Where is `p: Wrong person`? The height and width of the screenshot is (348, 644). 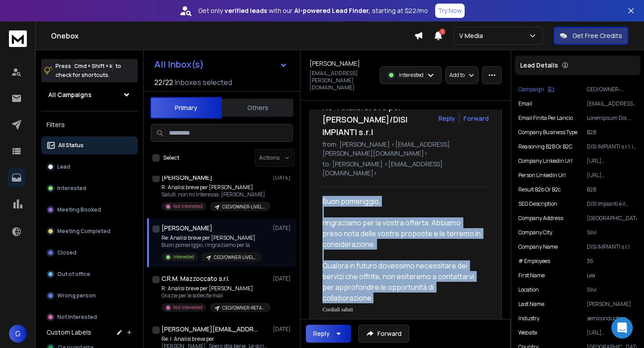
p: Wrong person is located at coordinates (76, 296).